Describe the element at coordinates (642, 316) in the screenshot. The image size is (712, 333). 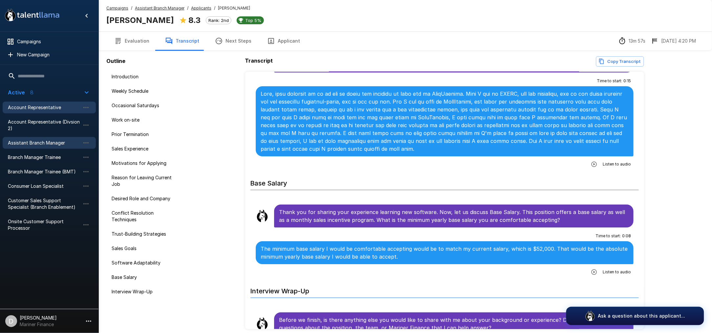
I see `p: Ask a question about this applicant...` at that location.